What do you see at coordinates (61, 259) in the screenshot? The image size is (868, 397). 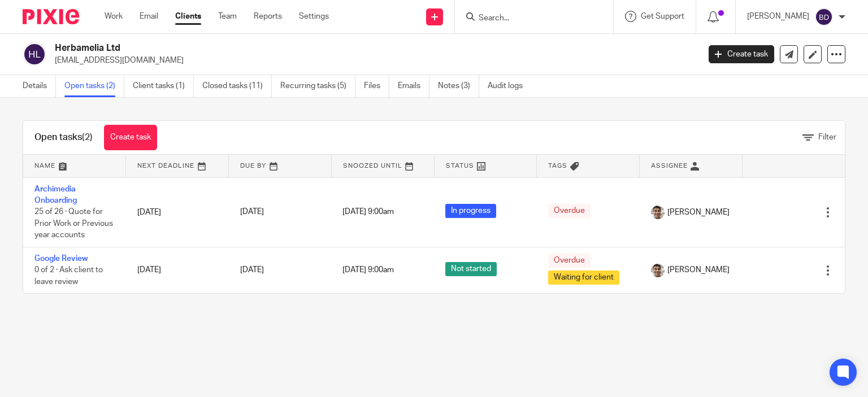 I see `a: Google Review` at bounding box center [61, 259].